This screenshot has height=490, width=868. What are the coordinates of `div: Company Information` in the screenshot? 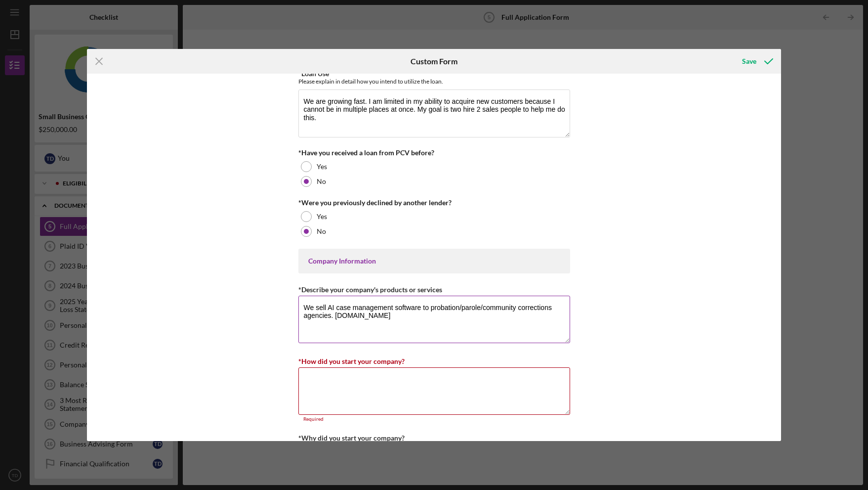 It's located at (435, 261).